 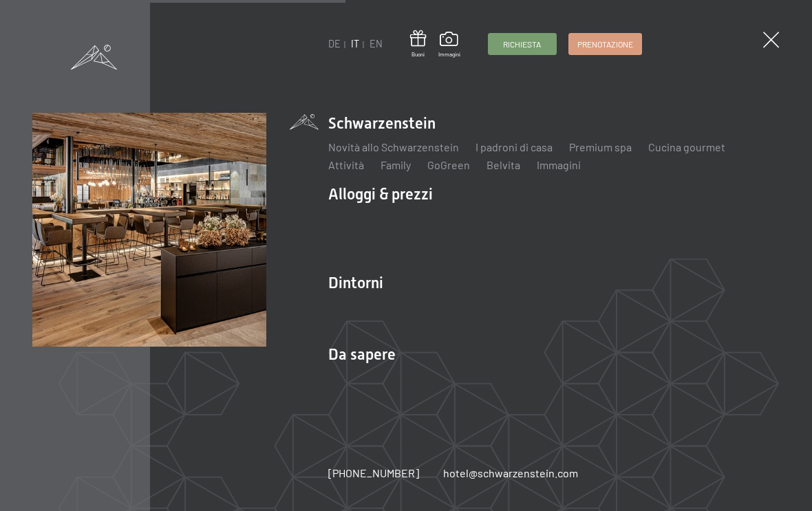 I want to click on span: Immagini, so click(x=450, y=55).